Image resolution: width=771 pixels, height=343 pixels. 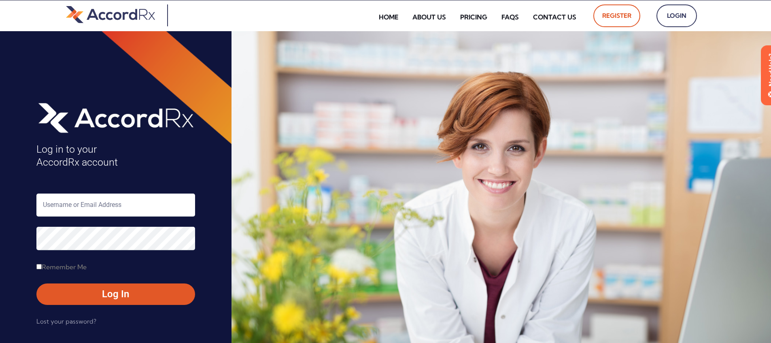 I want to click on a: Home, so click(x=389, y=17).